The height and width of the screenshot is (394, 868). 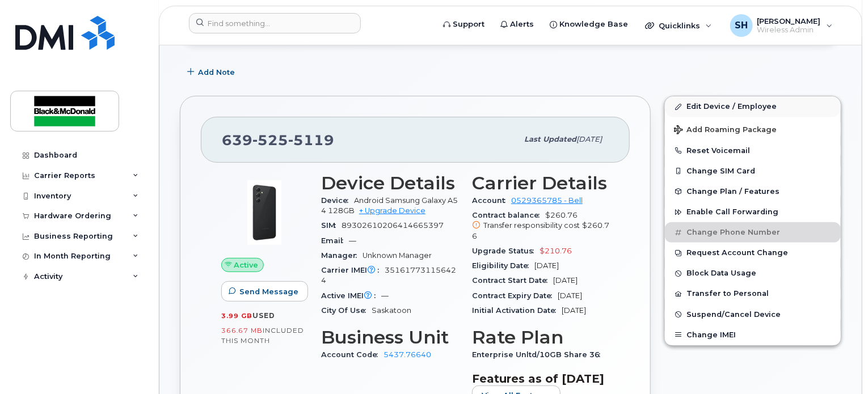 What do you see at coordinates (342, 255) in the screenshot?
I see `span: Manager` at bounding box center [342, 255].